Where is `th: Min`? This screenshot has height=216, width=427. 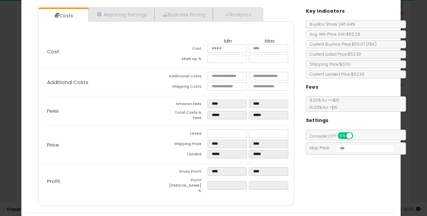 th: Min is located at coordinates (228, 41).